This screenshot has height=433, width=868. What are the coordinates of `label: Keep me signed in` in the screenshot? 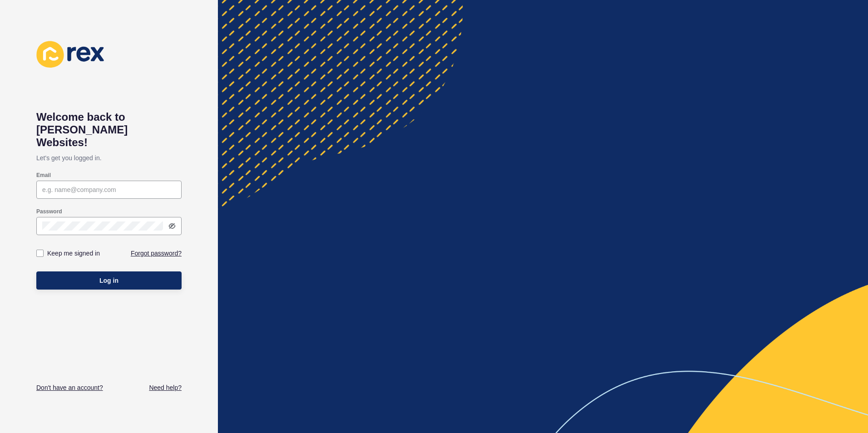 It's located at (73, 253).